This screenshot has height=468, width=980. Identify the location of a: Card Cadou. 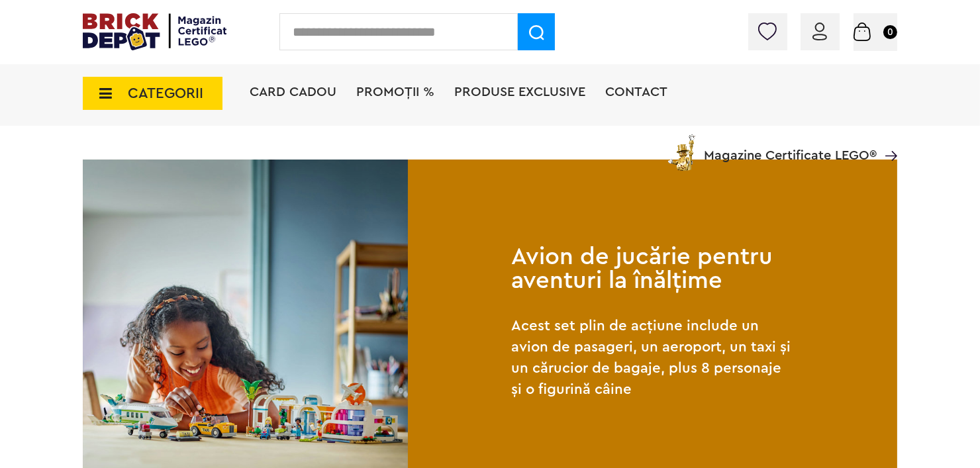
(293, 92).